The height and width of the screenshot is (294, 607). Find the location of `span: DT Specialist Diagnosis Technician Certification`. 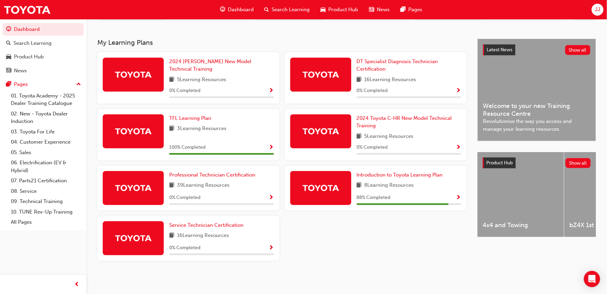

span: DT Specialist Diagnosis Technician Certification is located at coordinates (398, 65).